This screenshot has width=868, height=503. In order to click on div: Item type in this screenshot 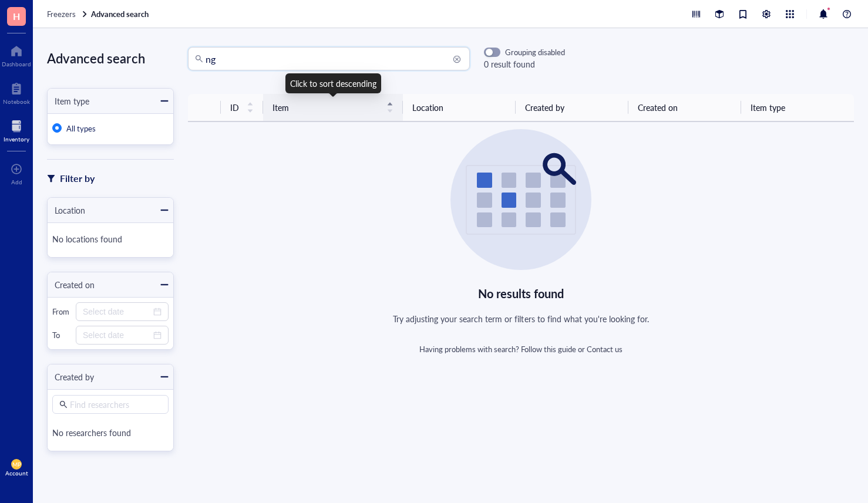, I will do `click(68, 101)`.